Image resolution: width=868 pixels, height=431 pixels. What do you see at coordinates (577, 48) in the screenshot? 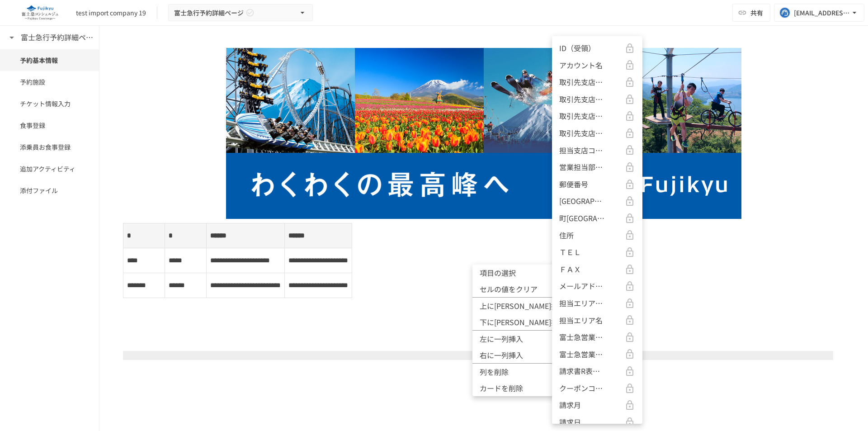
I see `p: ID（受領）` at bounding box center [577, 48].